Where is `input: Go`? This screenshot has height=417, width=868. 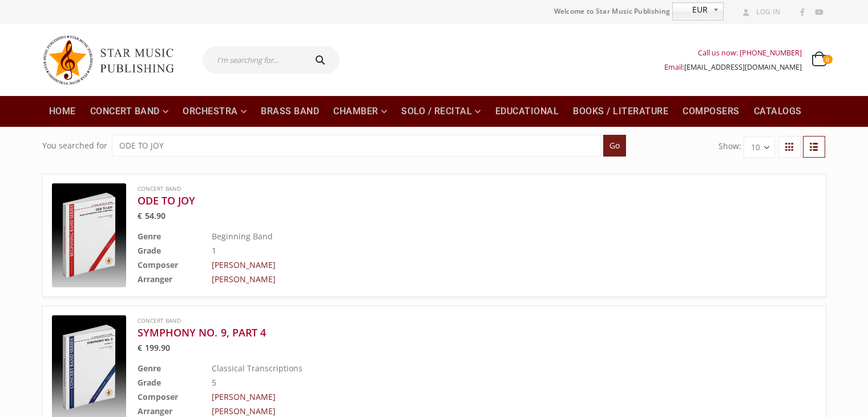 input: Go is located at coordinates (615, 146).